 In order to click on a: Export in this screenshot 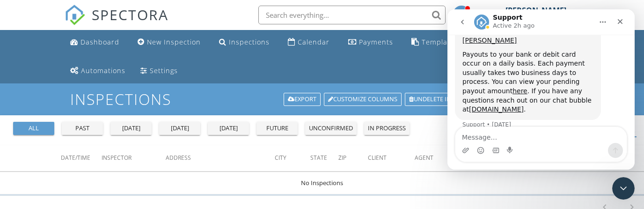, I will do `click(302, 99)`.